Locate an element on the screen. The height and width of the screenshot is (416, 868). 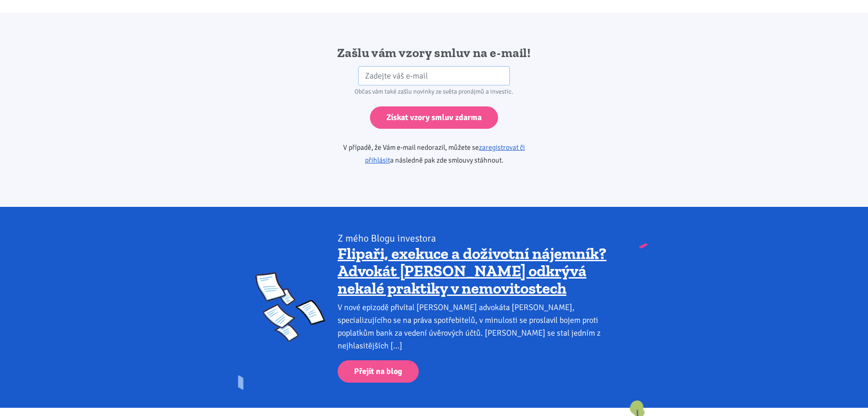
h2: Zašlu vám vzory smluv na e-mail! is located at coordinates (434, 53).